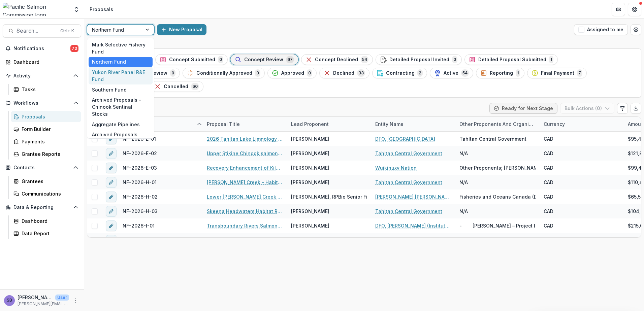  I want to click on a: Payments, so click(46, 142).